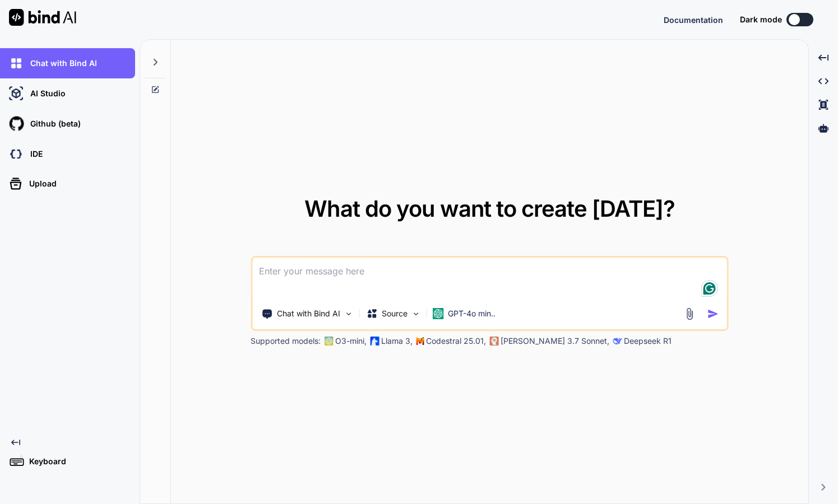 Image resolution: width=838 pixels, height=504 pixels. I want to click on p: AI Studio, so click(45, 93).